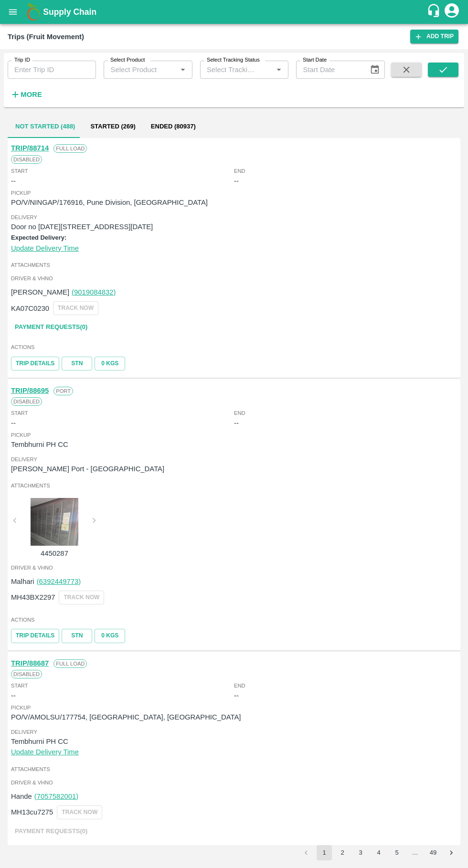 The image size is (468, 868). What do you see at coordinates (361, 853) in the screenshot?
I see `button: Go to page 3` at bounding box center [361, 853].